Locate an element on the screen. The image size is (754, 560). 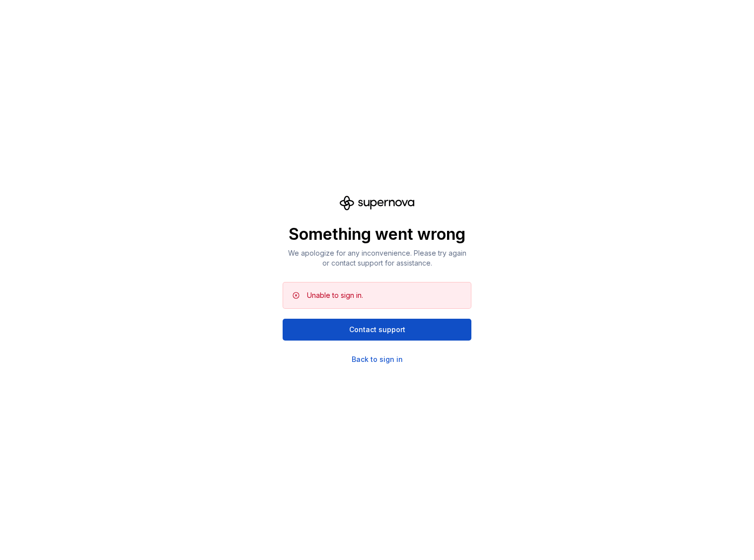
p: Something went wrong is located at coordinates (377, 234).